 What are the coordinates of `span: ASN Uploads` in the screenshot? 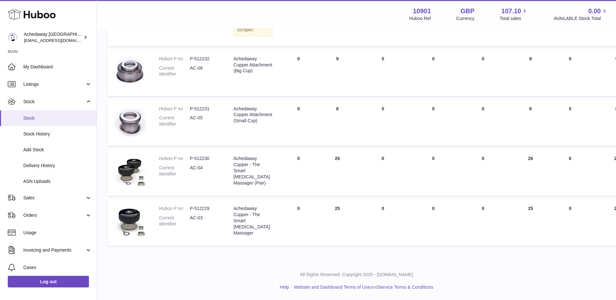 It's located at (58, 182).